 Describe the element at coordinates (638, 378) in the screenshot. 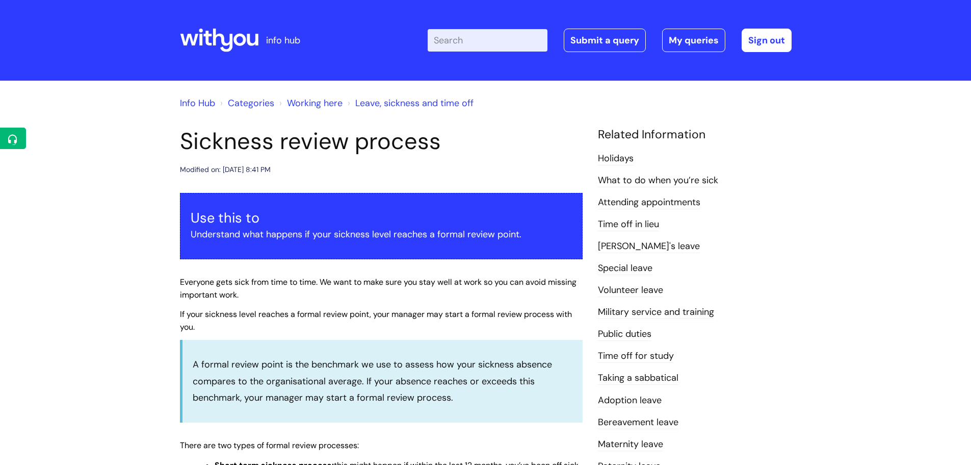

I see `a: Taking a sabbatical` at that location.